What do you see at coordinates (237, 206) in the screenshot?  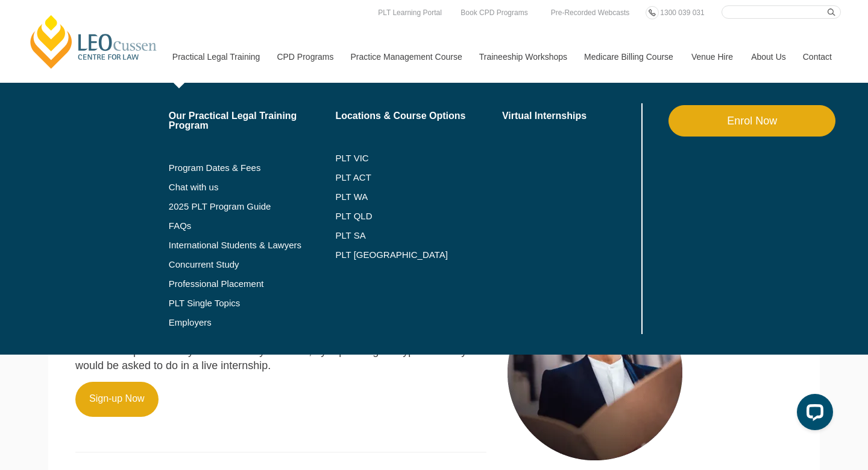 I see `a: 2025 PLT Program Guide` at bounding box center [237, 206].